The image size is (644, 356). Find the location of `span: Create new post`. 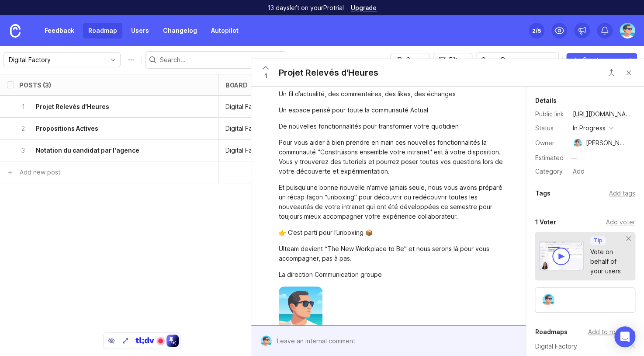

span: Create new post is located at coordinates (607, 60).